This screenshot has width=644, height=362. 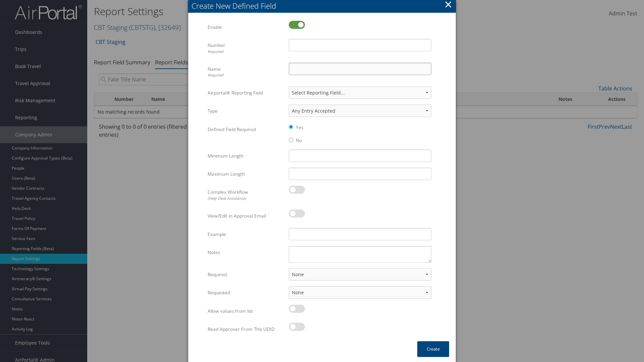 I want to click on label: View/Edit in Approval Email, so click(x=245, y=216).